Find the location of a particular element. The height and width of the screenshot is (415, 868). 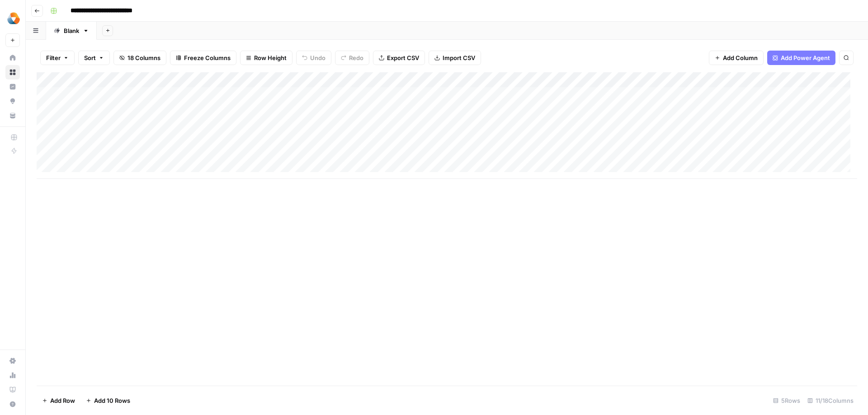

button: 18 Columns is located at coordinates (140, 58).